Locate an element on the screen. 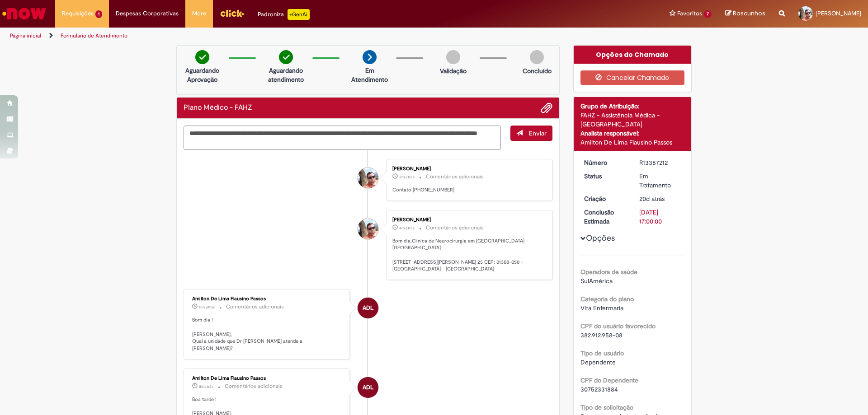 This screenshot has height=415, width=868. span: Enviar is located at coordinates (538, 134).